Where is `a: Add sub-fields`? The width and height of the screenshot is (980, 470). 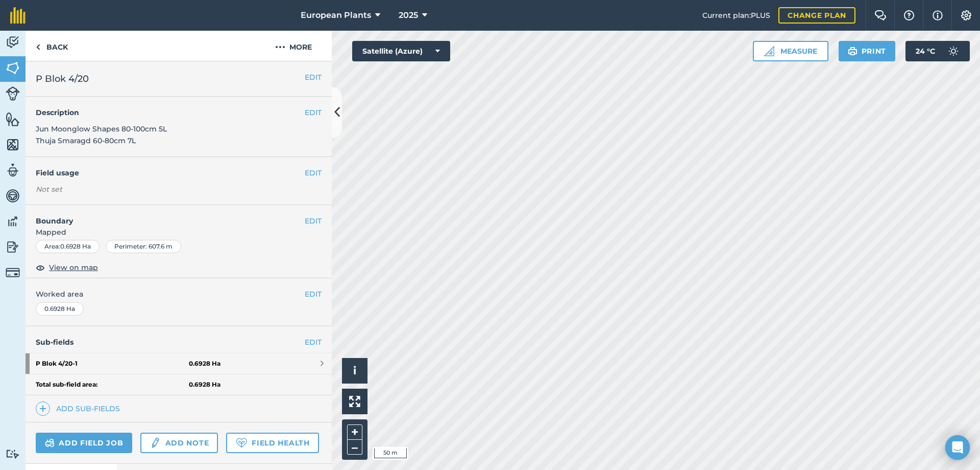 a: Add sub-fields is located at coordinates (80, 408).